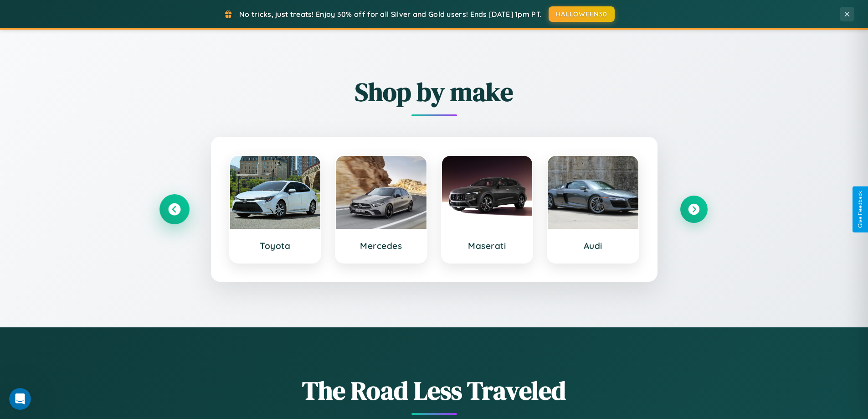 Image resolution: width=868 pixels, height=419 pixels. I want to click on h1: The Road Less Traveled, so click(434, 390).